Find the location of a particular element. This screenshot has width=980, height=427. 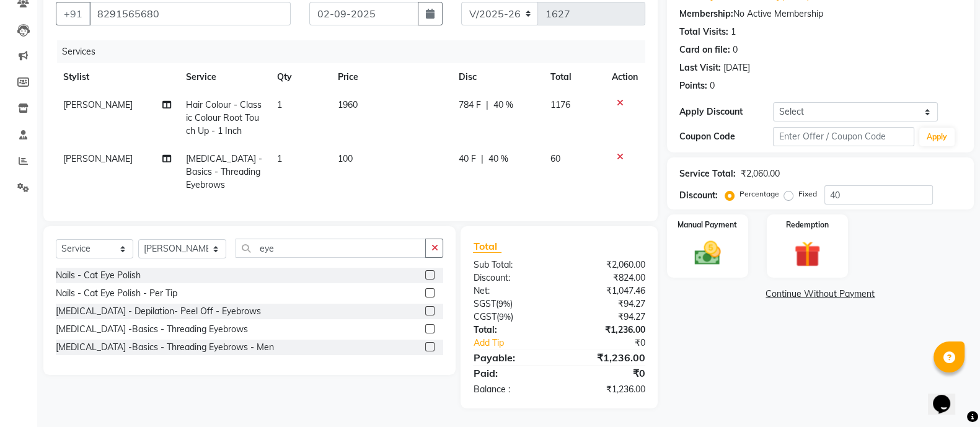

div: 1 is located at coordinates (733, 32).